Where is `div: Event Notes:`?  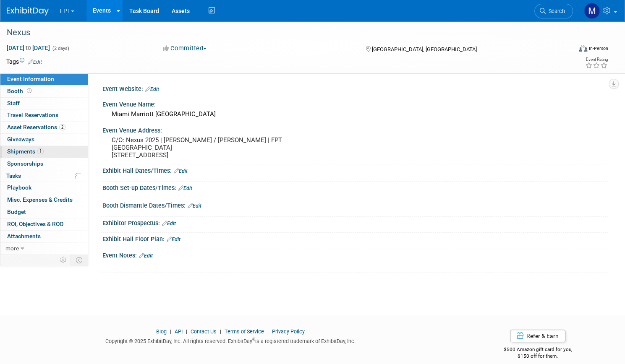 div: Event Notes: is located at coordinates (355, 254).